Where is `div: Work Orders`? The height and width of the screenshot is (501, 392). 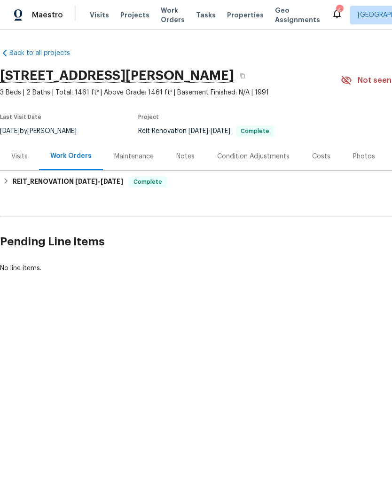 div: Work Orders is located at coordinates (71, 156).